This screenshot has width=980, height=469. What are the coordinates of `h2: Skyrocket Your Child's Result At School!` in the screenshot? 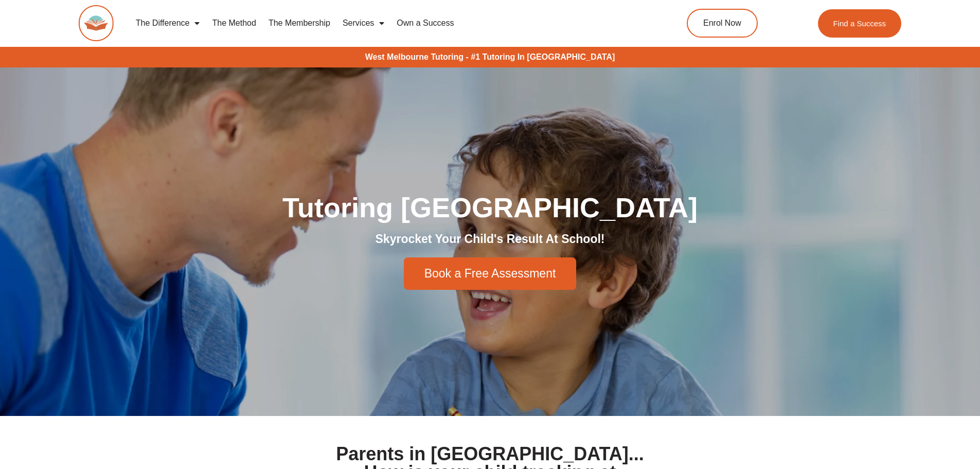 It's located at (490, 239).